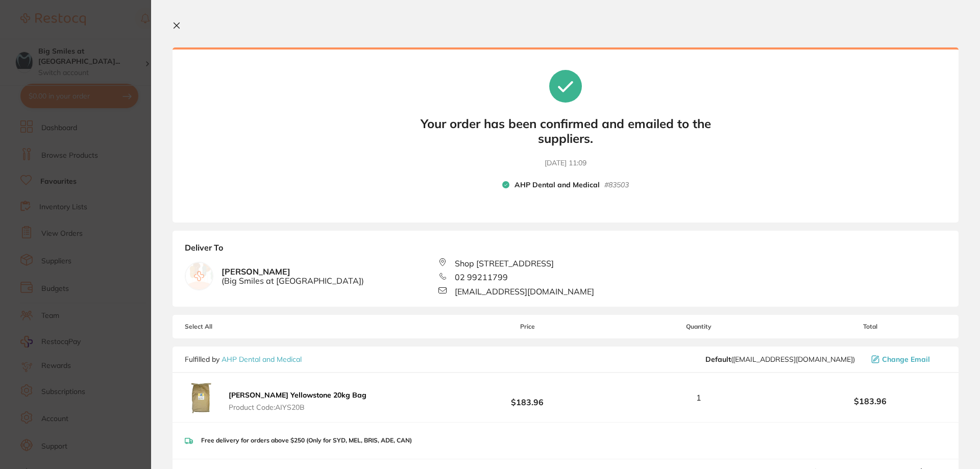 Image resolution: width=980 pixels, height=469 pixels. What do you see at coordinates (699, 398) in the screenshot?
I see `span: 1` at bounding box center [699, 398].